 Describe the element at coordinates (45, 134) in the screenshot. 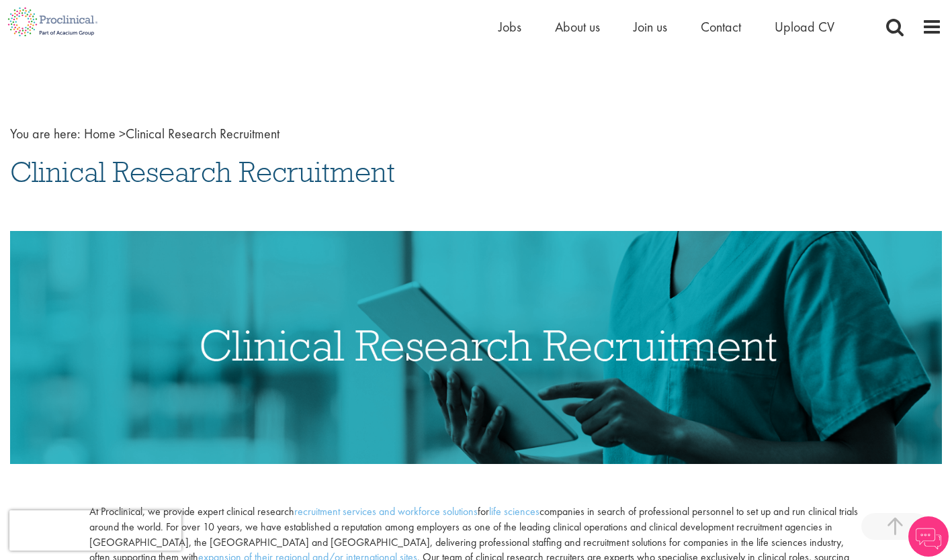

I see `span: You are here:` at that location.